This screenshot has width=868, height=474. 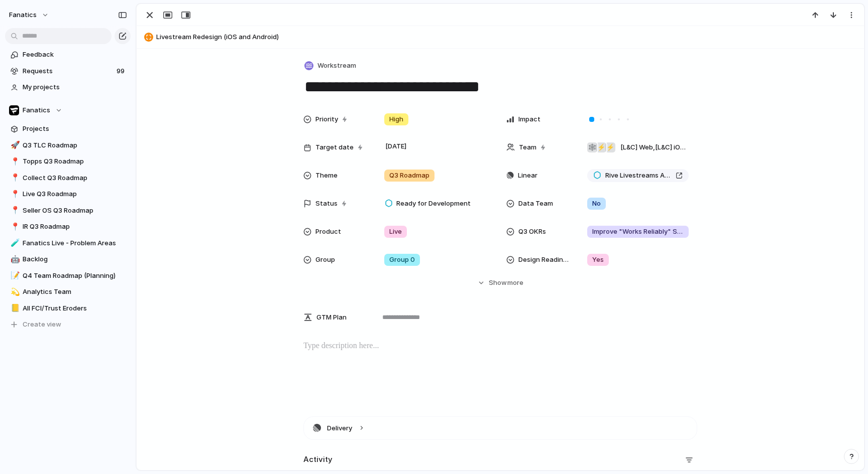 What do you see at coordinates (68, 55) in the screenshot?
I see `a: Feedback` at bounding box center [68, 55].